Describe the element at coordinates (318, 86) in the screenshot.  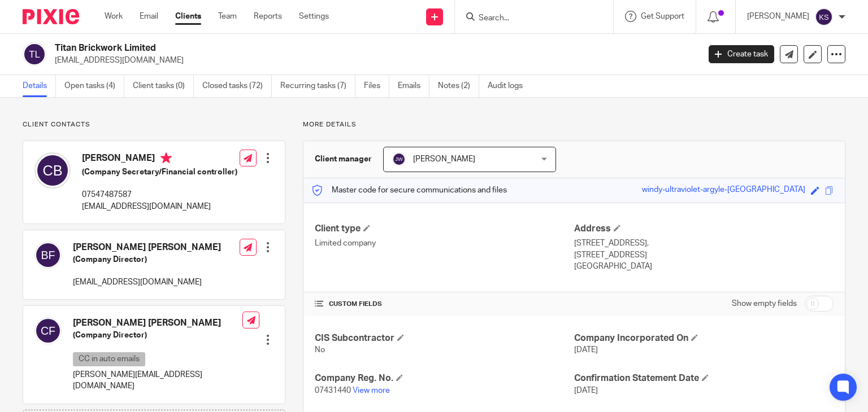
I see `a: Recurring tasks (7)` at that location.